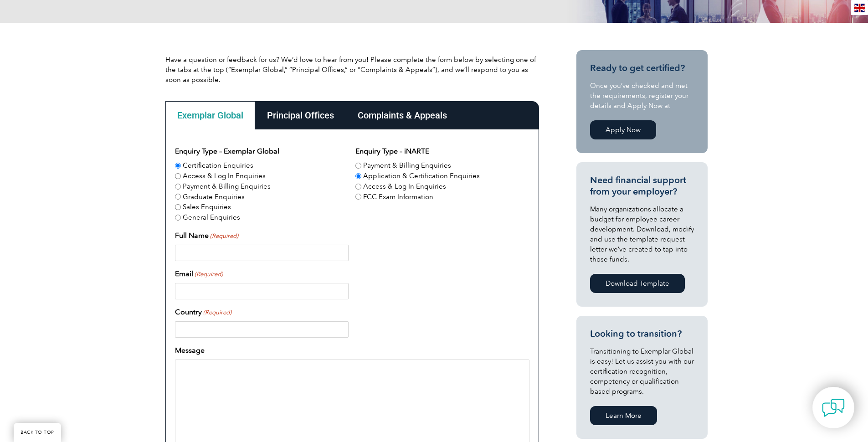 This screenshot has height=442, width=868. Describe the element at coordinates (859, 7) in the screenshot. I see `img: en` at that location.